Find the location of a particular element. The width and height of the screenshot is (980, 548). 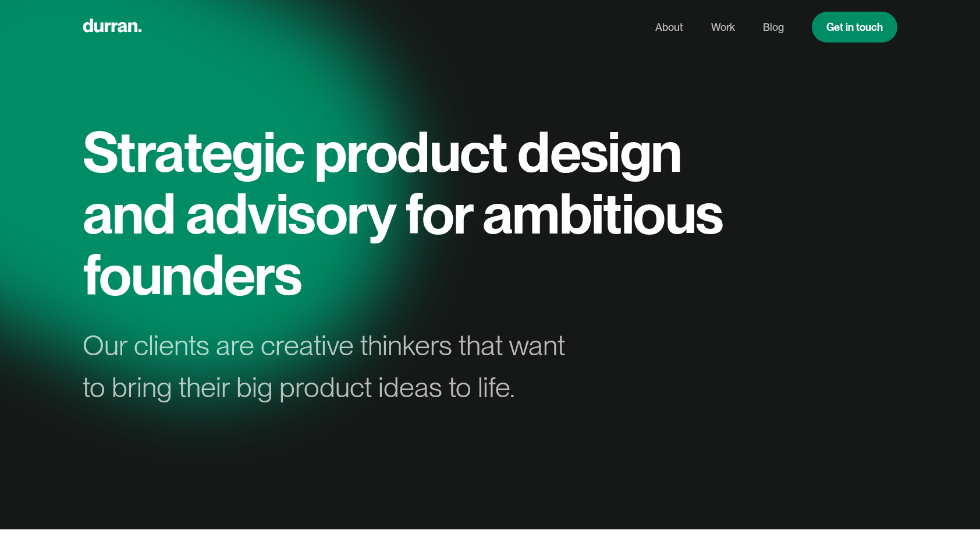

a: Get in touch is located at coordinates (854, 27).